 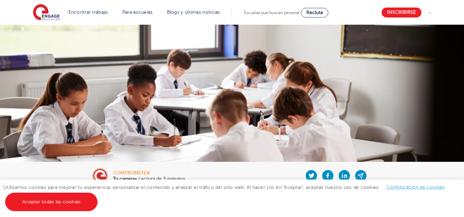 I want to click on font: Inscribirse, so click(x=401, y=12).